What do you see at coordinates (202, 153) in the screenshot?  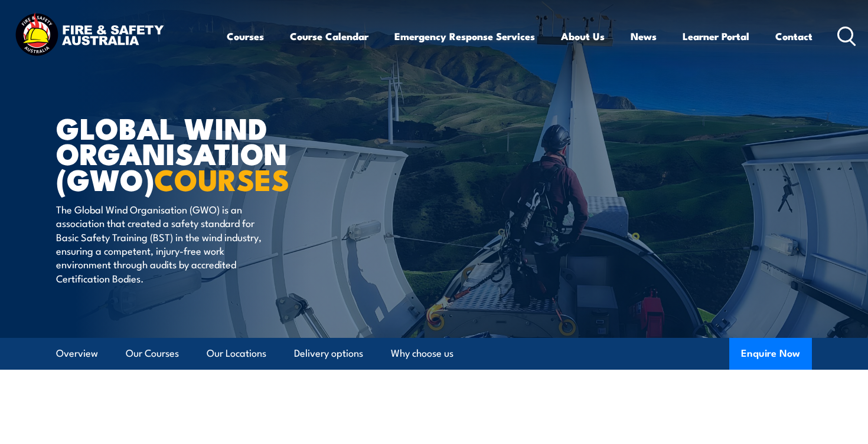 I see `h1: Global Wind Organisation (GWO)` at bounding box center [202, 153].